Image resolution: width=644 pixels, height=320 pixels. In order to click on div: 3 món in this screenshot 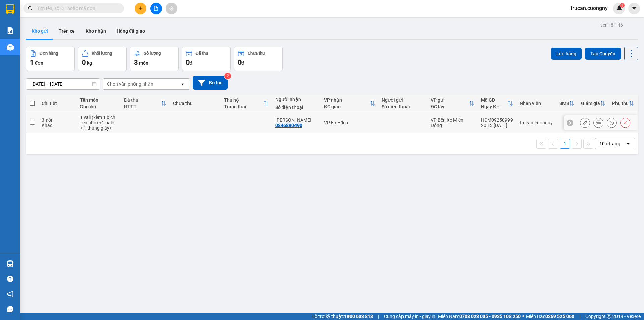, I will do `click(57, 120)`.